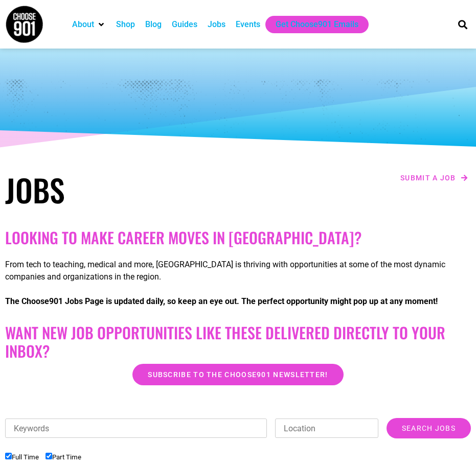 The height and width of the screenshot is (465, 476). What do you see at coordinates (216, 25) in the screenshot?
I see `div: Jobs` at bounding box center [216, 25].